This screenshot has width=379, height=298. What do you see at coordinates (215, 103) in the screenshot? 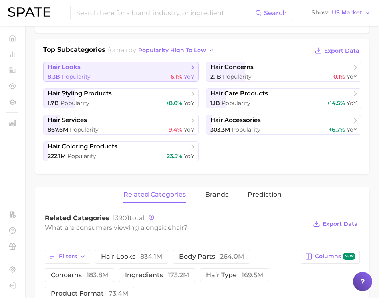
I see `span: 1.1b` at bounding box center [215, 103].